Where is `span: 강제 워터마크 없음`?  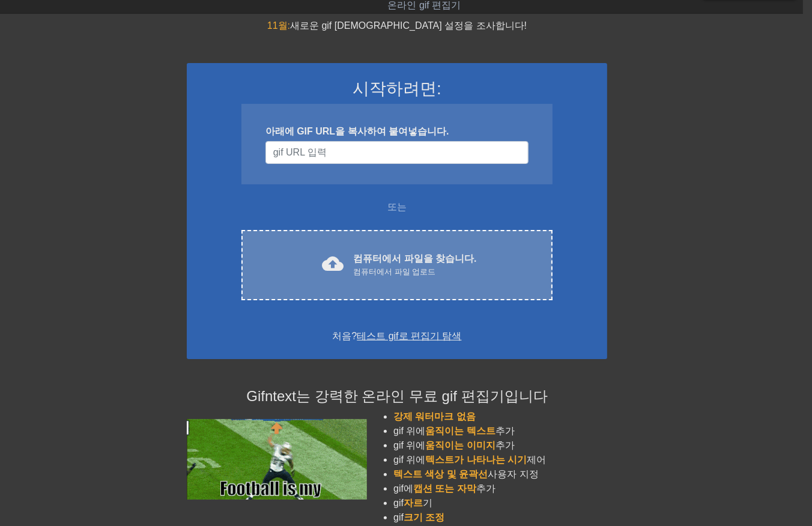
span: 강제 워터마크 없음 is located at coordinates (434, 416).